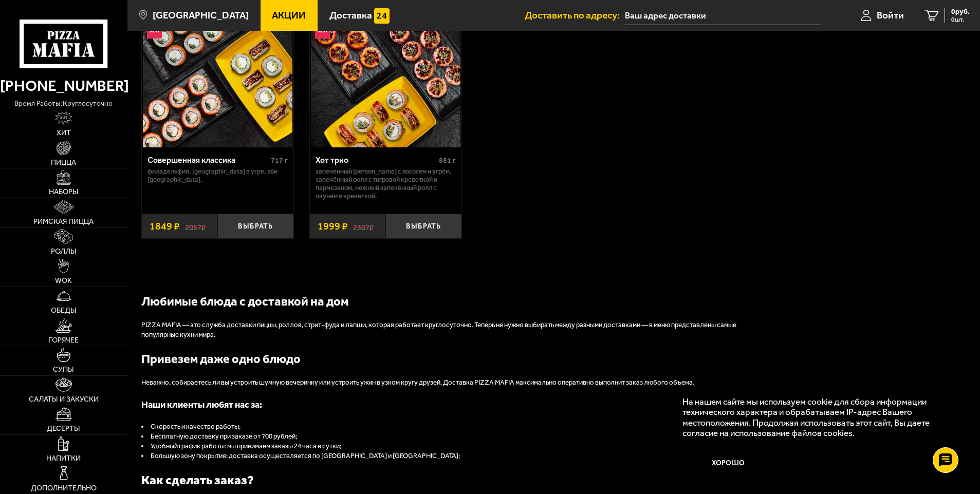  I want to click on span: 1999 ₽, so click(332, 226).